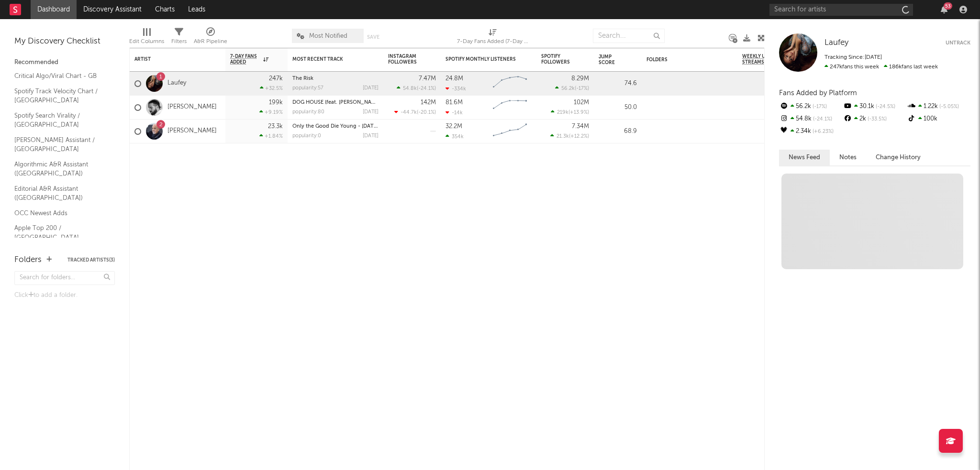 This screenshot has width=980, height=470. Describe the element at coordinates (307, 88) in the screenshot. I see `div: popularity: 57` at that location.